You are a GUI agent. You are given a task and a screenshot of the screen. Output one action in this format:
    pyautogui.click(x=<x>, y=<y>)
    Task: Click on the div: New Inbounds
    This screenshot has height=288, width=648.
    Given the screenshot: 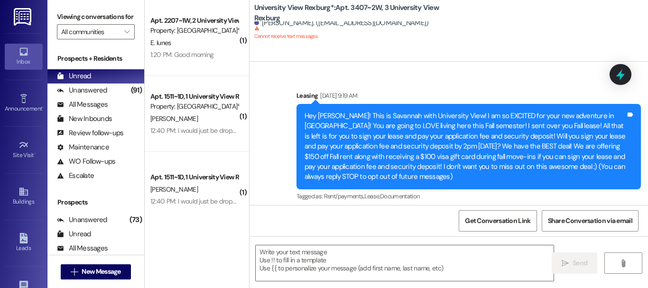 What is the action you would take?
    pyautogui.click(x=84, y=119)
    